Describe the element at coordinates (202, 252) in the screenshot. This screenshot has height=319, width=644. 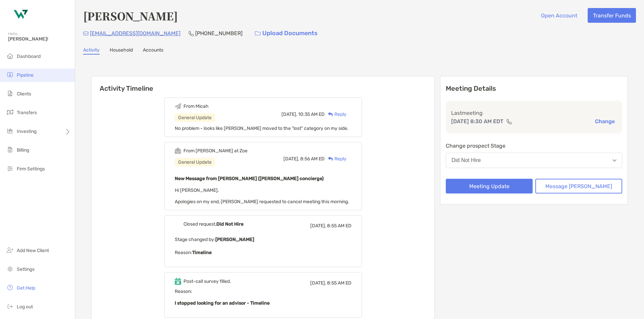
I see `b: Timeline` at that location.